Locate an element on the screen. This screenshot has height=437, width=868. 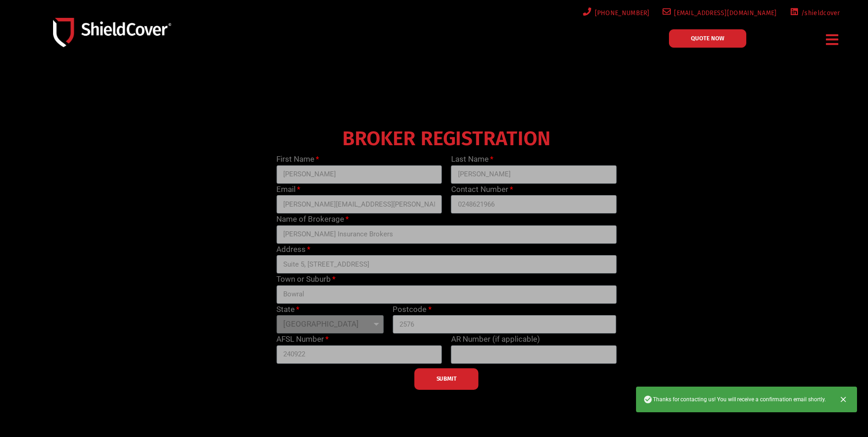
label: Last Name is located at coordinates (472, 160).